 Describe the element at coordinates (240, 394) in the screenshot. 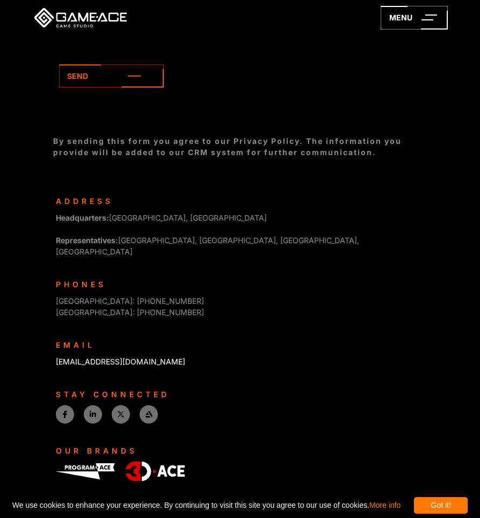

I see `div: Stay connected` at that location.